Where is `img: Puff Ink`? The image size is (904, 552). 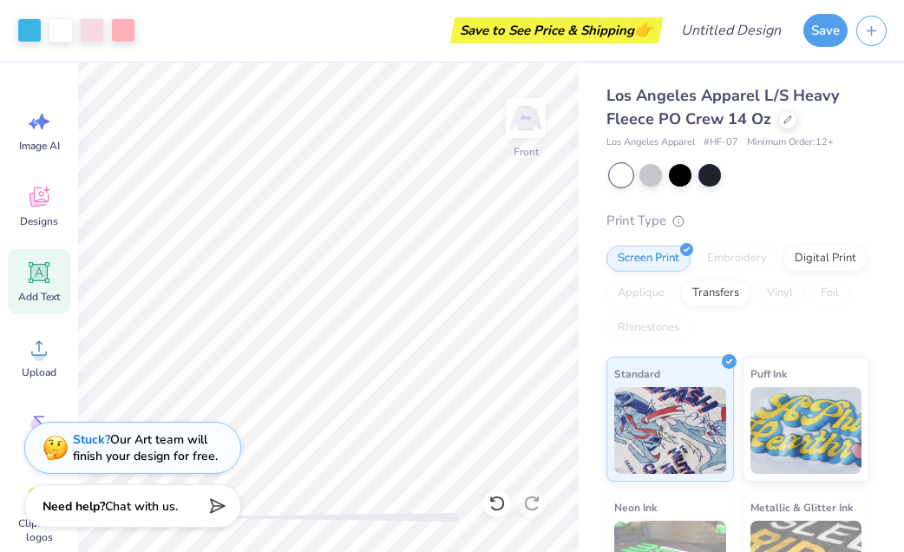
img: Puff Ink is located at coordinates (806, 430).